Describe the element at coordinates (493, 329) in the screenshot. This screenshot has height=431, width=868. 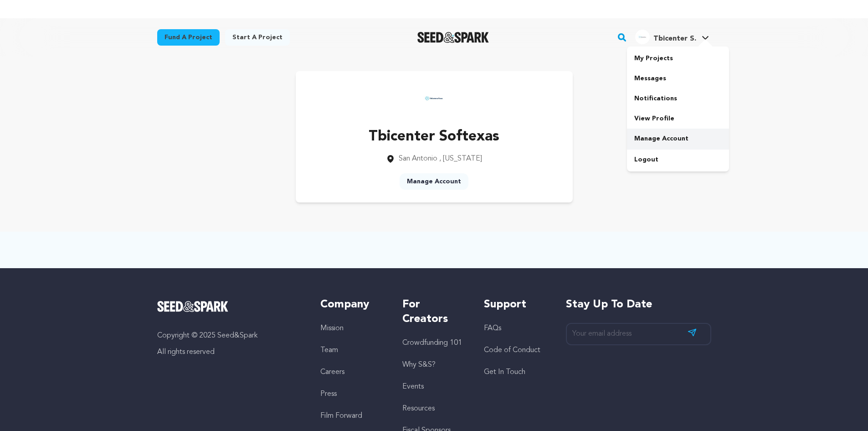
I see `a: FAQs` at that location.